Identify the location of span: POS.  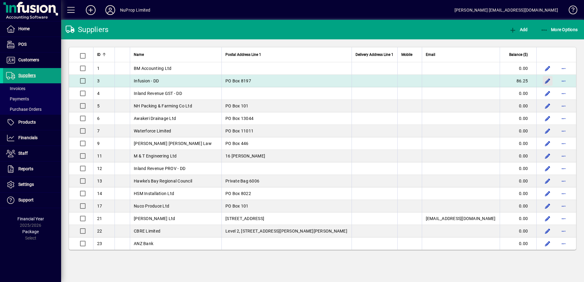
(22, 44).